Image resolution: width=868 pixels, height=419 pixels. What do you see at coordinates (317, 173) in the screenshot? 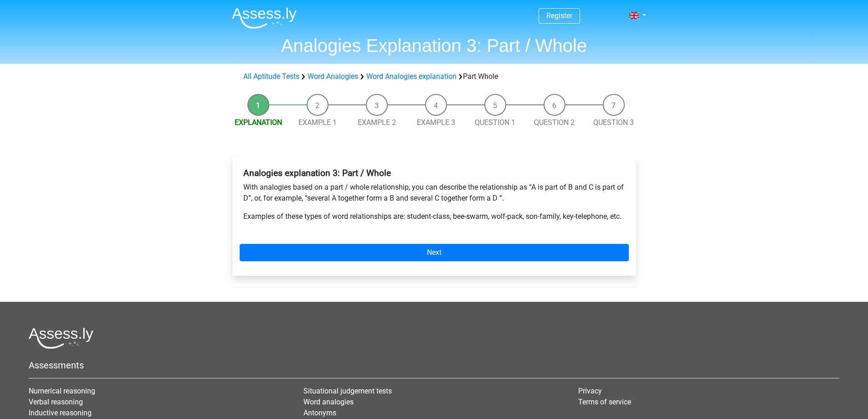
I see `b: Analogies explanation 3: Part / Whole` at bounding box center [317, 173].